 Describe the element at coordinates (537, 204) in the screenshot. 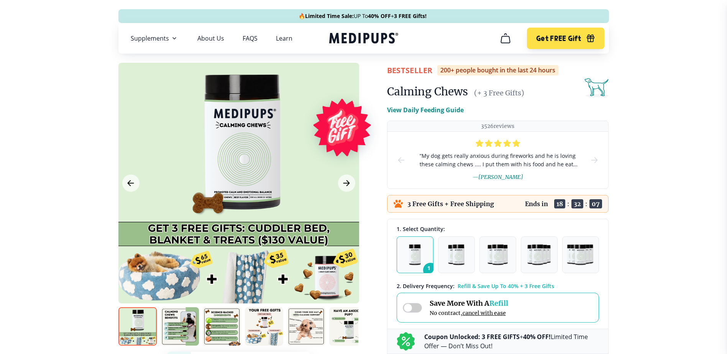

I see `p: Ends in` at that location.